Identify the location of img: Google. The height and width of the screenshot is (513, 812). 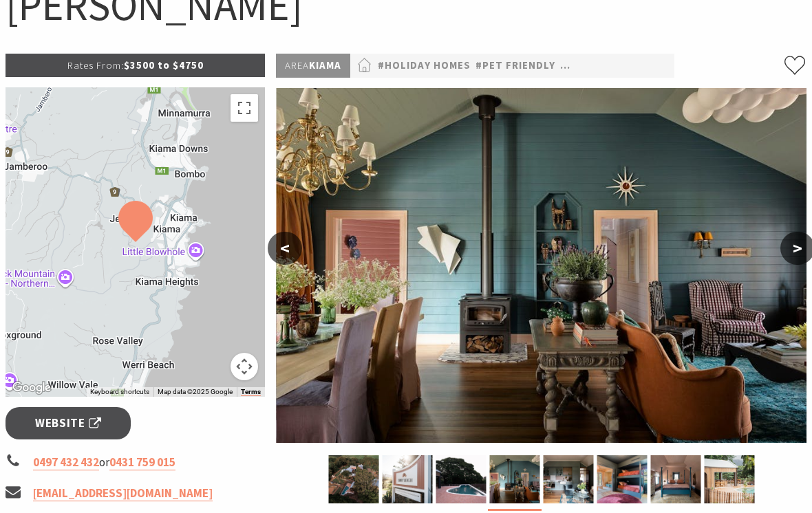
(32, 388).